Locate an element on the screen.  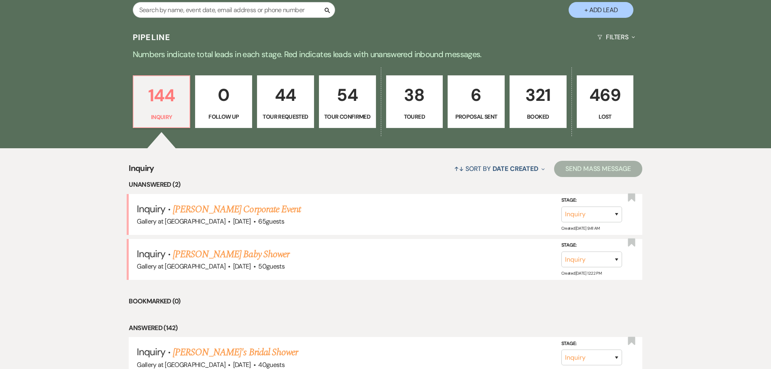
p: 0 is located at coordinates (223, 95).